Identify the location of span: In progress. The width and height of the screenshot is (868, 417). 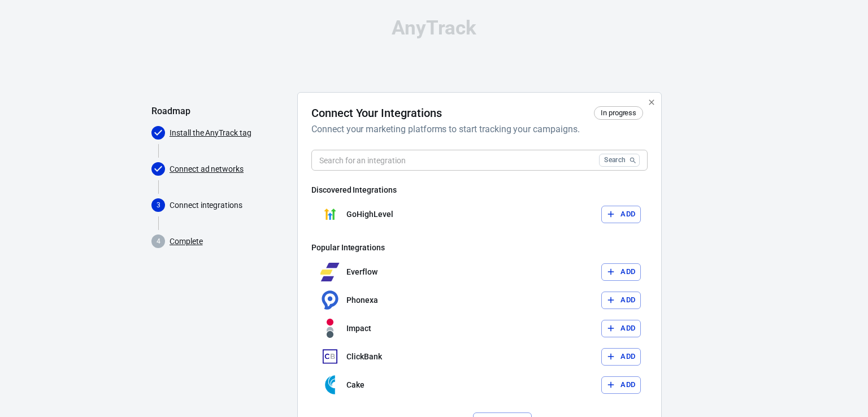
(618, 113).